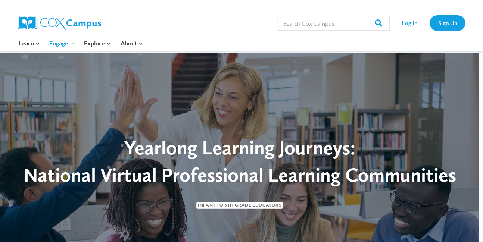  What do you see at coordinates (59, 23) in the screenshot?
I see `img: Cox Campus` at bounding box center [59, 23].